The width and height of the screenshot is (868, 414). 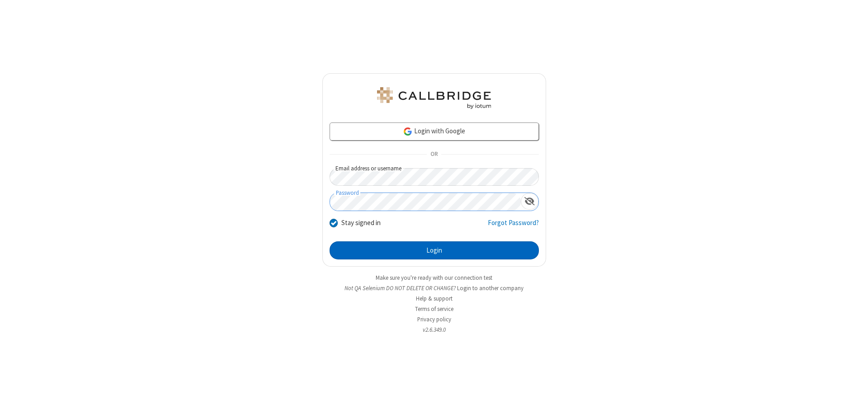 What do you see at coordinates (434, 177) in the screenshot?
I see `input: Email address or username` at bounding box center [434, 177].